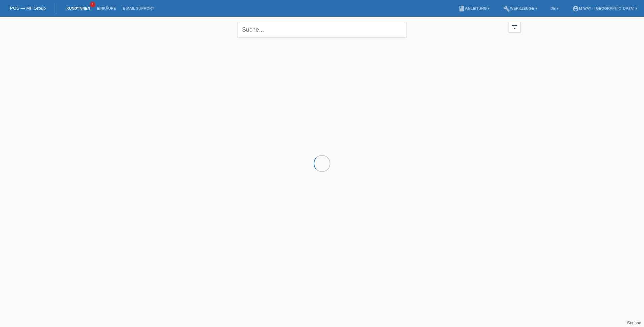  What do you see at coordinates (555, 8) in the screenshot?
I see `a: DE ▾` at bounding box center [555, 8].